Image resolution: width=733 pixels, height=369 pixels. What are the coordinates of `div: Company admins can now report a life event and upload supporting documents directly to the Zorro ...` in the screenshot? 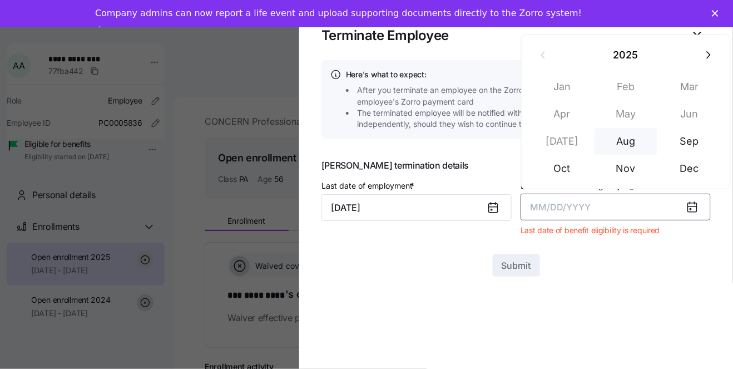 It's located at (338, 13).